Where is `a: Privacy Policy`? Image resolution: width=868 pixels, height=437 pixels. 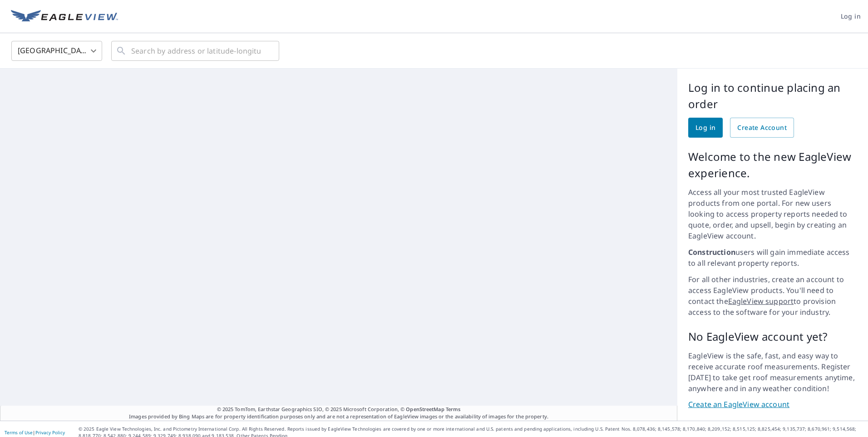
a: Privacy Policy is located at coordinates (50, 432).